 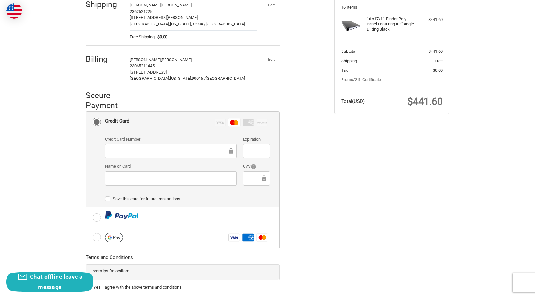 What do you see at coordinates (142, 37) in the screenshot?
I see `span: Free Shipping` at bounding box center [142, 37].